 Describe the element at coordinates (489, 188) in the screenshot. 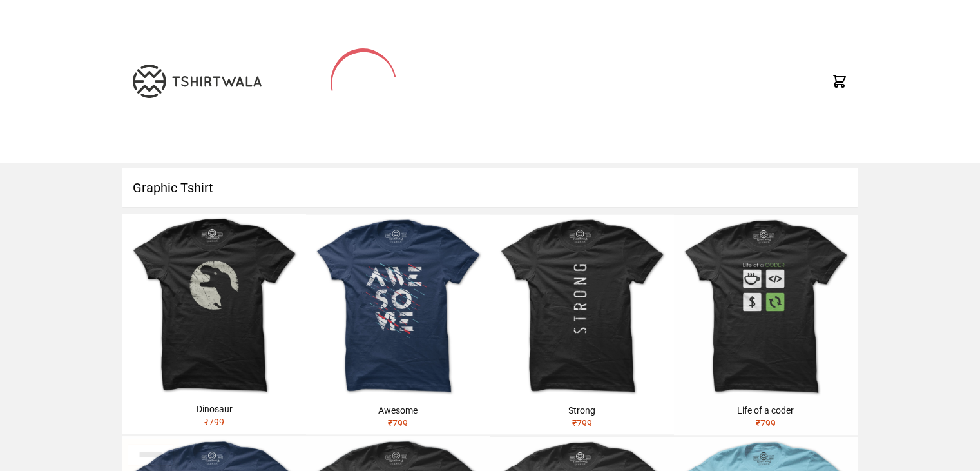

I see `h1: Graphic Tshirt` at that location.